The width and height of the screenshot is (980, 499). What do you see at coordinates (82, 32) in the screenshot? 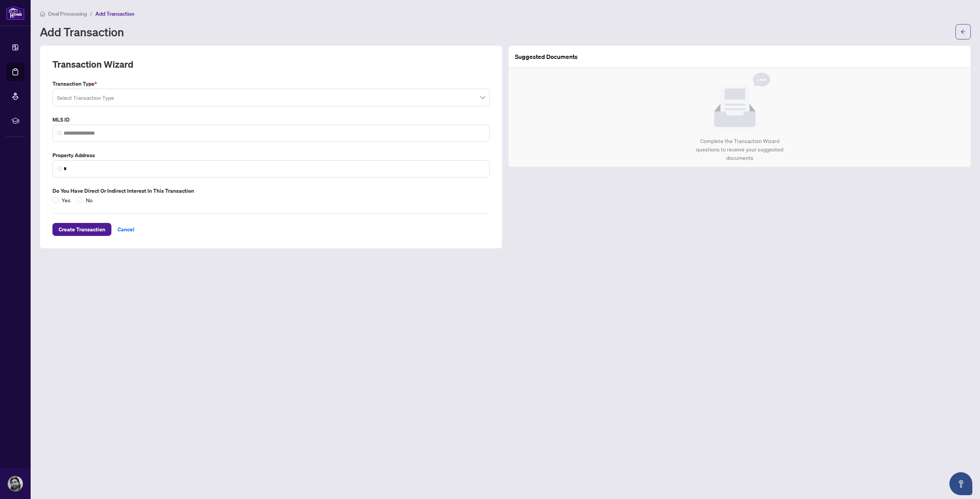
I see `h1: Add Transaction` at bounding box center [82, 32].